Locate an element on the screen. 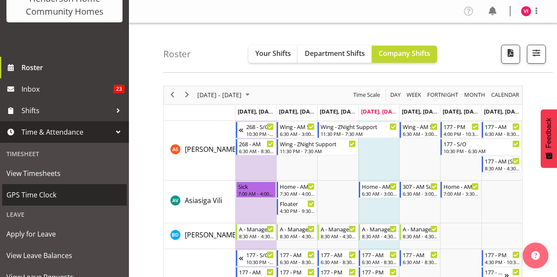 The width and height of the screenshot is (557, 277). span: View Leave Balances is located at coordinates (64, 255).